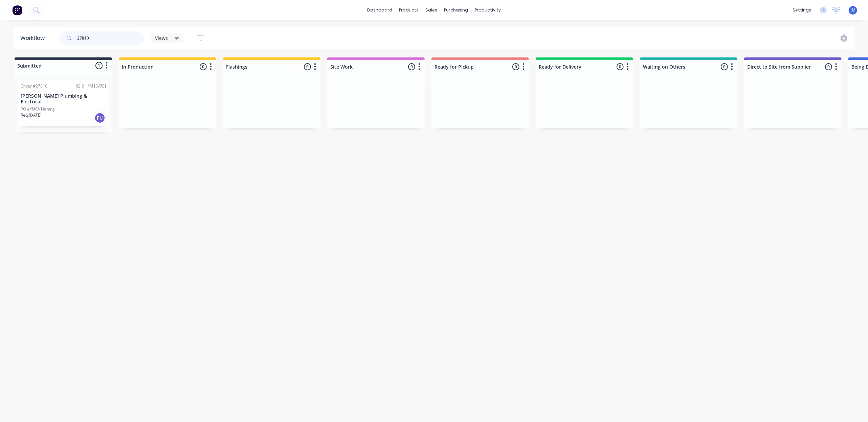 The image size is (868, 422). I want to click on div: sales, so click(431, 10).